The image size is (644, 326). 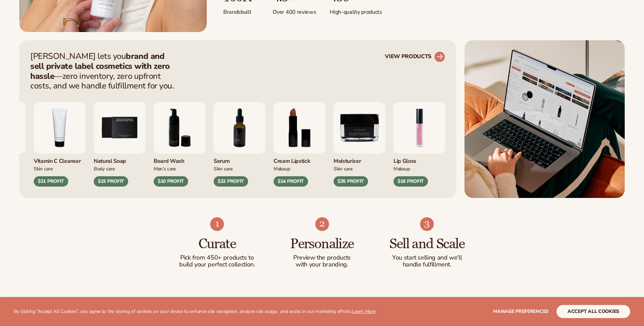 I want to click on p: with your branding., so click(x=322, y=265).